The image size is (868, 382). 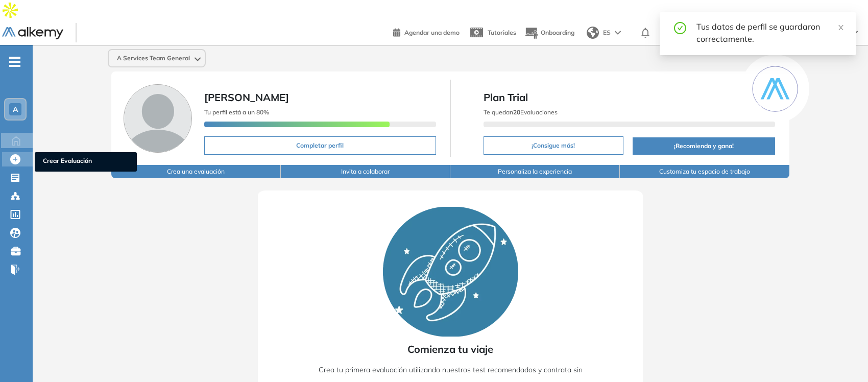 What do you see at coordinates (432, 33) in the screenshot?
I see `span: Agendar una demo` at bounding box center [432, 33].